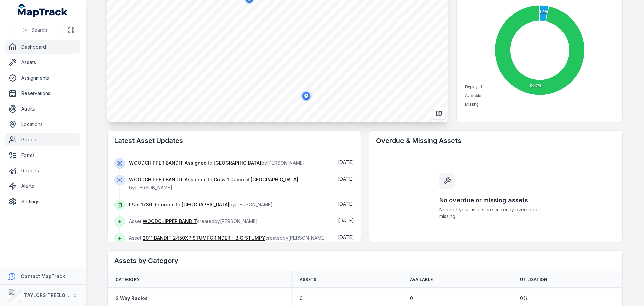 The height and width of the screenshot is (306, 644). Describe the element at coordinates (43, 11) in the screenshot. I see `a: MapTrack` at that location.